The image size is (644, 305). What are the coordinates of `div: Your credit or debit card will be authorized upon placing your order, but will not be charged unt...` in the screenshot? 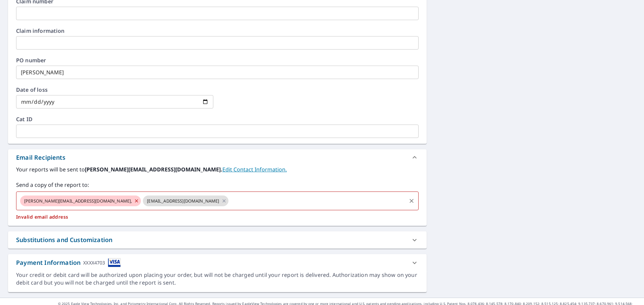 It's located at (218, 279).